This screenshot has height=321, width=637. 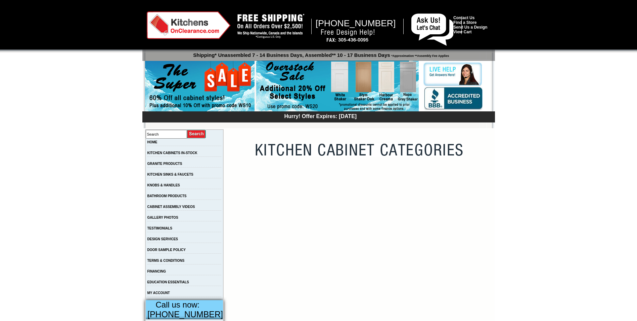 I want to click on a: BATHROOM PRODUCTS, so click(x=167, y=196).